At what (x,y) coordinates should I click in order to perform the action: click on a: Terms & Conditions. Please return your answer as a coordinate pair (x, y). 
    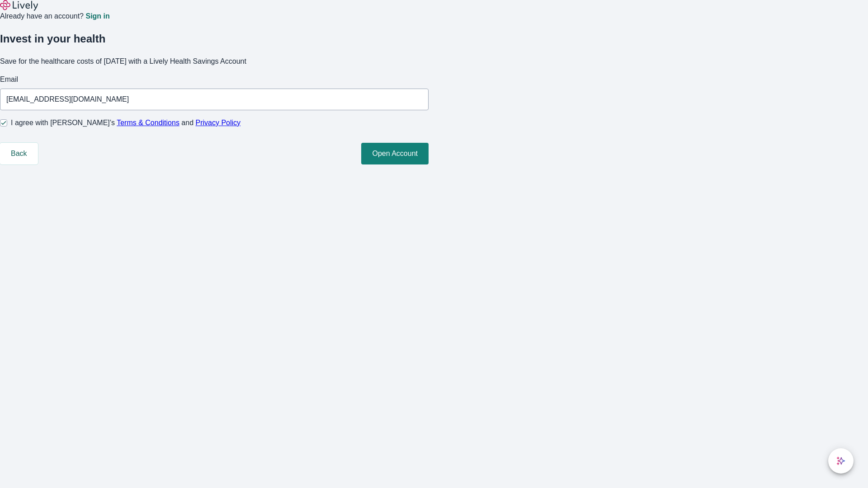
    Looking at the image, I should click on (148, 123).